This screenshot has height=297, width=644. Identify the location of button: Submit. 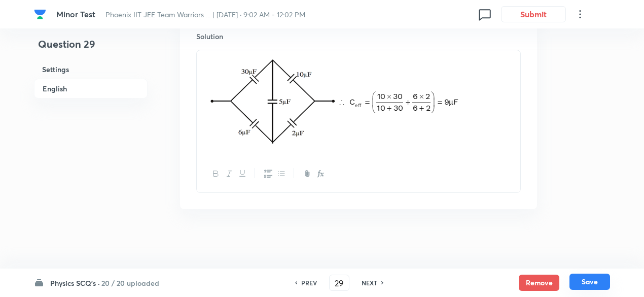
(533, 14).